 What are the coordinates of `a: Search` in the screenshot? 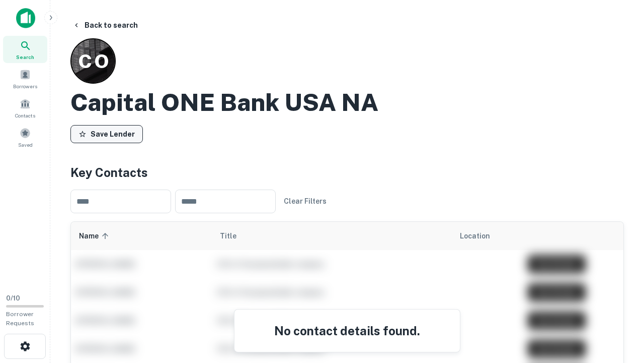 It's located at (25, 49).